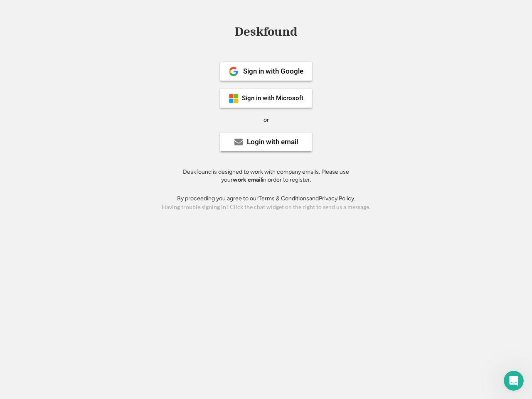 Image resolution: width=532 pixels, height=399 pixels. Describe the element at coordinates (284, 198) in the screenshot. I see `a: Terms & Conditions` at that location.